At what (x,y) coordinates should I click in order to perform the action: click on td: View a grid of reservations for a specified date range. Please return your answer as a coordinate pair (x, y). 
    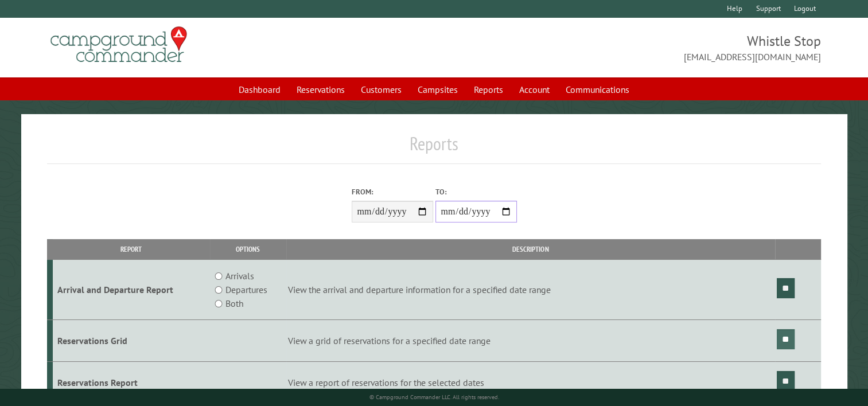
    Looking at the image, I should click on (531, 340).